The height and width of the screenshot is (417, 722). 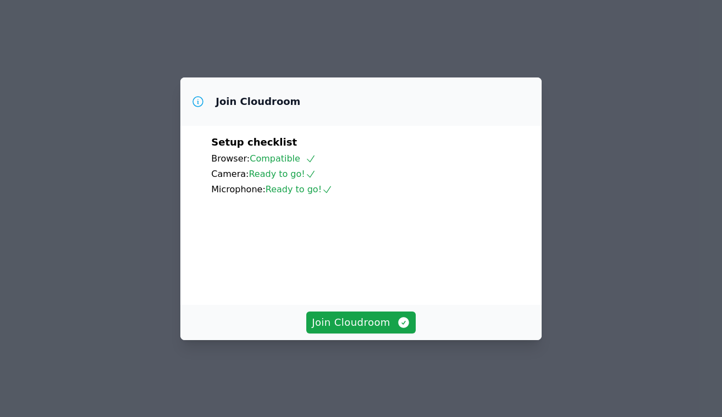 What do you see at coordinates (254, 142) in the screenshot?
I see `span: Setup checklist` at bounding box center [254, 142].